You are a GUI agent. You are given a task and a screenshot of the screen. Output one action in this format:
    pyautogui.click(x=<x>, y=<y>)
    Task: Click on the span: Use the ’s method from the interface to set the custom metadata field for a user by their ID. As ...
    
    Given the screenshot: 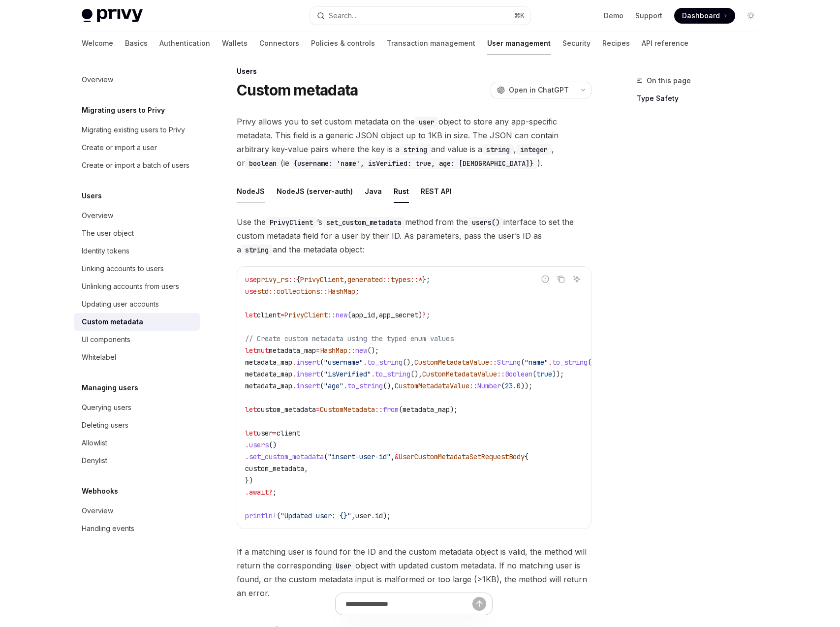 What is the action you would take?
    pyautogui.click(x=414, y=236)
    